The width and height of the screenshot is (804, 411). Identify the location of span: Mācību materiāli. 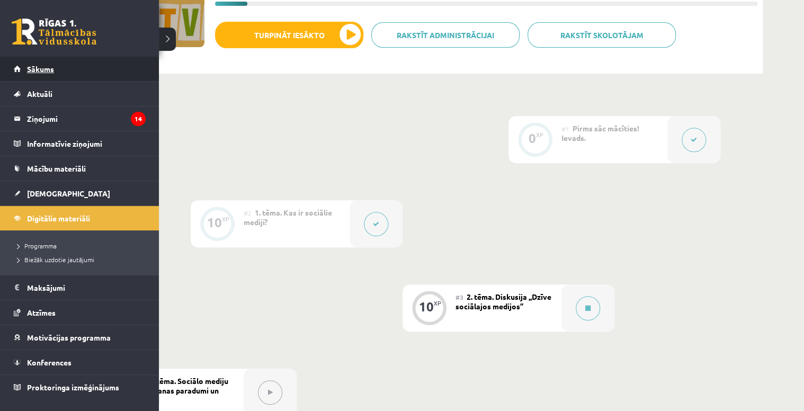
(56, 168).